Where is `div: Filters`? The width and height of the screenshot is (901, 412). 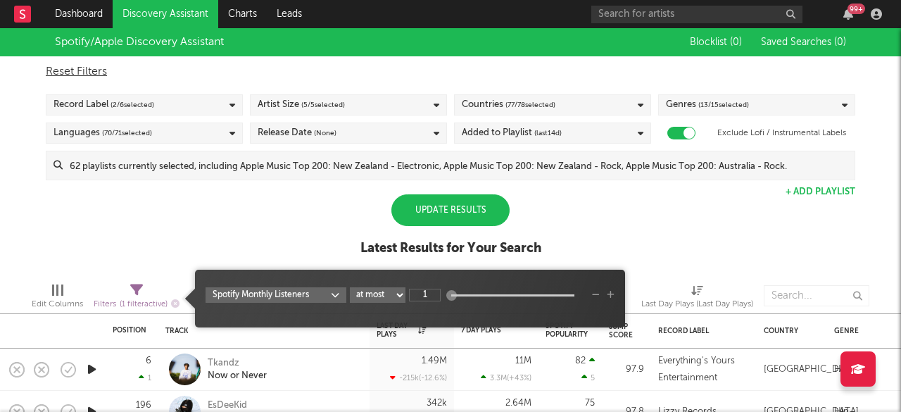
div: Filters is located at coordinates (137, 304).